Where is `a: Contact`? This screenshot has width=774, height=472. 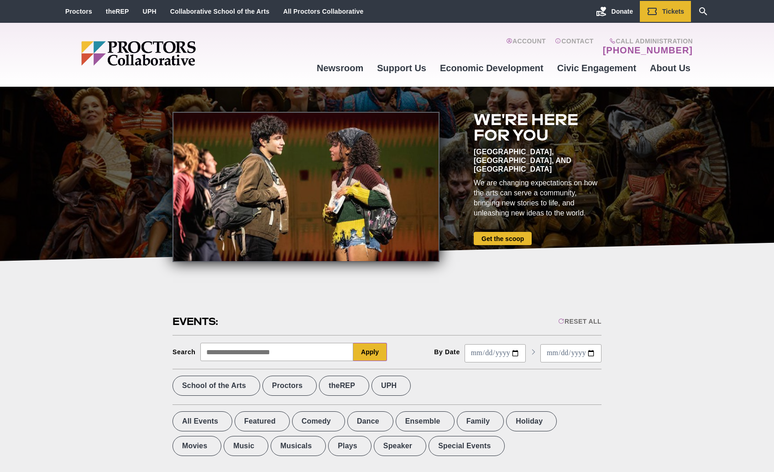 a: Contact is located at coordinates (574, 47).